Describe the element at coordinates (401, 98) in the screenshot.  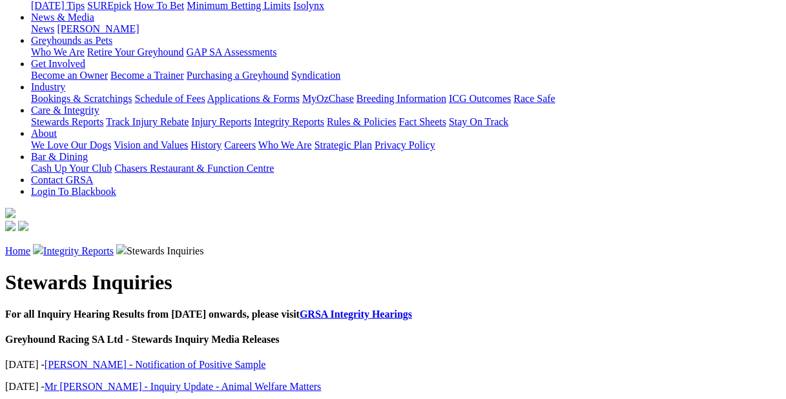
I see `a: Breeding Information` at that location.